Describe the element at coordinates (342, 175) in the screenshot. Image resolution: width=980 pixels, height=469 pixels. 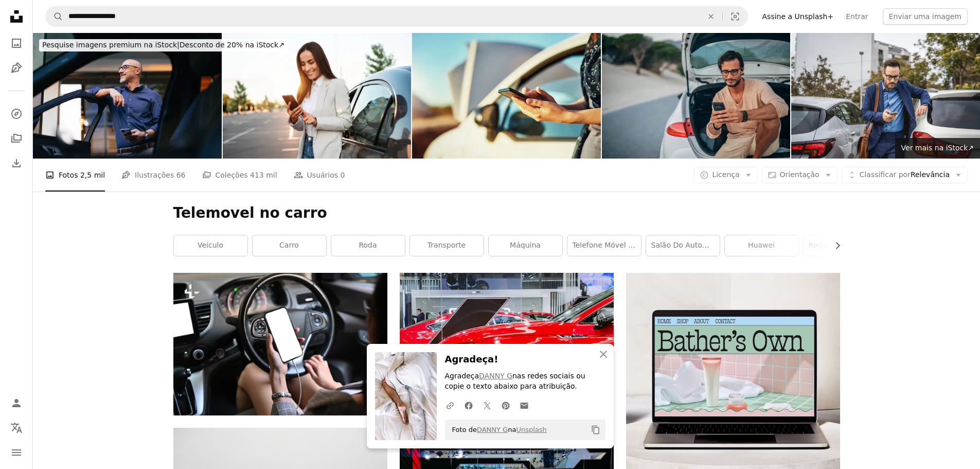
I see `span: 0` at that location.